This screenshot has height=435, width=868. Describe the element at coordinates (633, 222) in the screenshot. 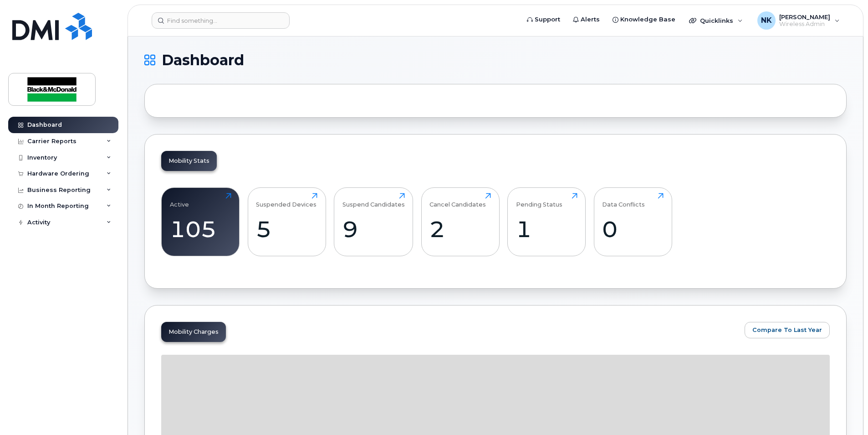

I see `a: Data Conflicts0` at that location.